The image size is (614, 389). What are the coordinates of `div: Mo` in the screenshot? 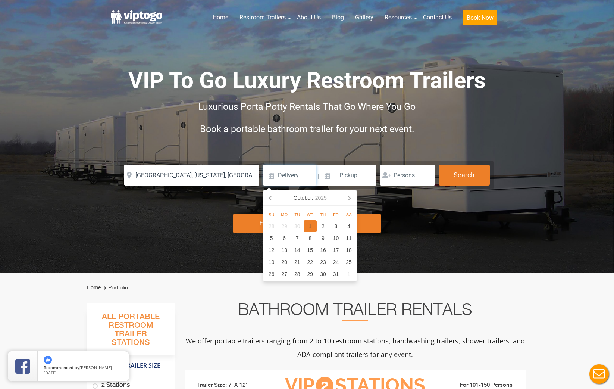 It's located at (284, 214).